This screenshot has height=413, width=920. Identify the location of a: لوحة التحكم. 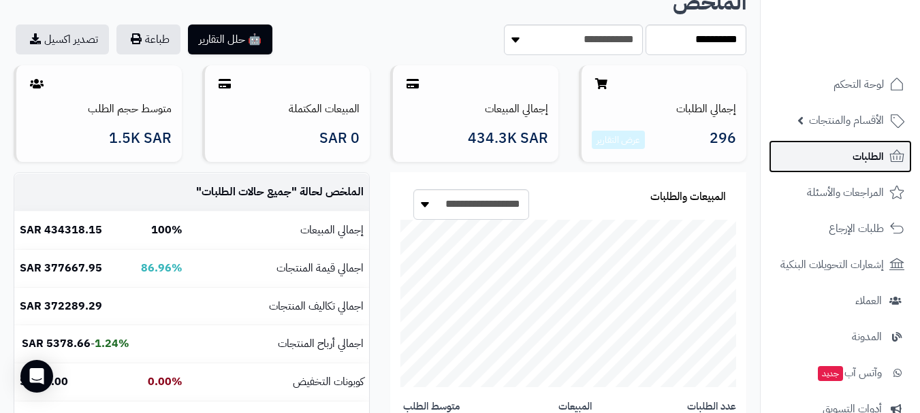
(840, 84).